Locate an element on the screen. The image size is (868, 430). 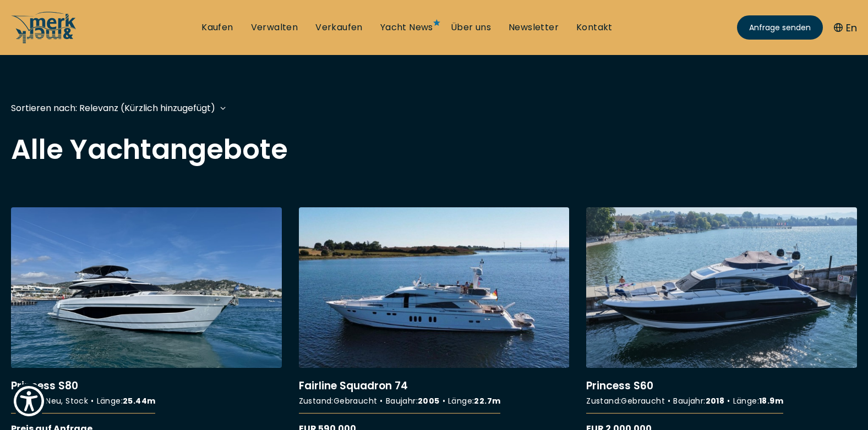
a: Anfrage senden is located at coordinates (780, 28).